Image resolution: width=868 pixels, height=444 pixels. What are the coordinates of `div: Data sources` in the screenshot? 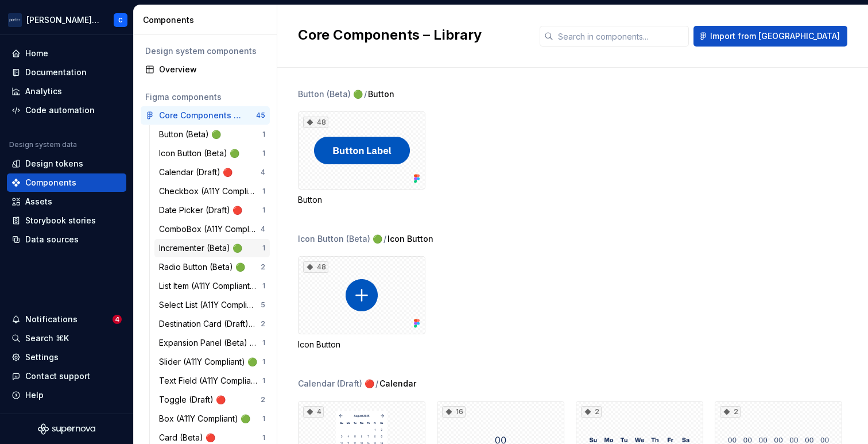 It's located at (51, 240).